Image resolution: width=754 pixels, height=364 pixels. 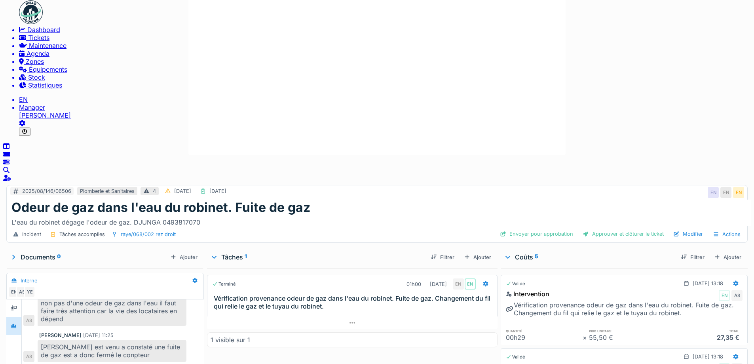 I want to click on span: Équipements, so click(x=48, y=69).